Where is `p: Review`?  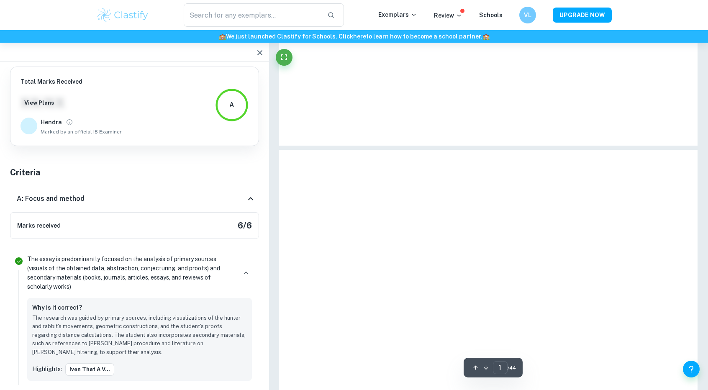 p: Review is located at coordinates (448, 15).